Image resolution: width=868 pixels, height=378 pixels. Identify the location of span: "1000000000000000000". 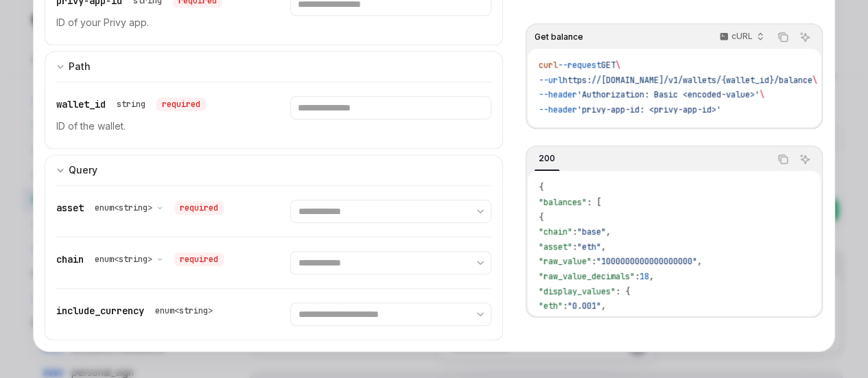
(647, 261).